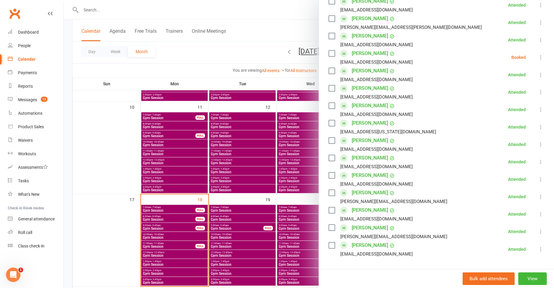 The width and height of the screenshot is (554, 288). What do you see at coordinates (532, 279) in the screenshot?
I see `button: View` at bounding box center [532, 279].